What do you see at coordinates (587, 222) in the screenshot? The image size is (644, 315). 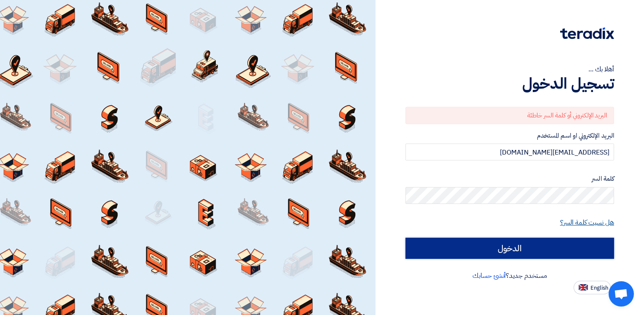 I see `a: هل نسيت كلمة السر؟` at bounding box center [587, 222].